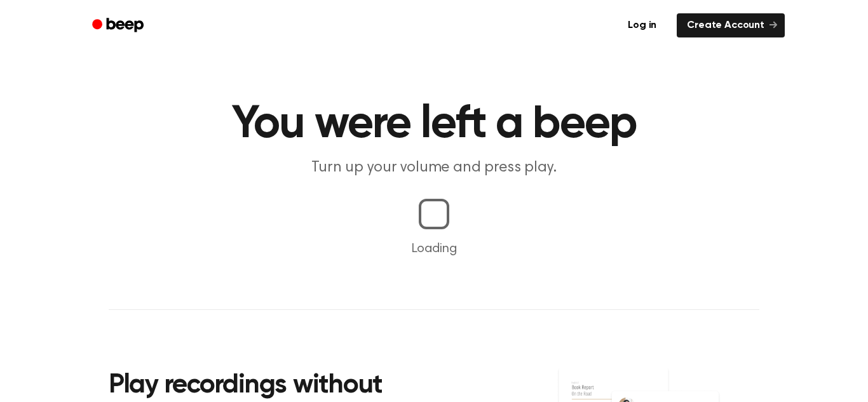  I want to click on p: Loading, so click(434, 249).